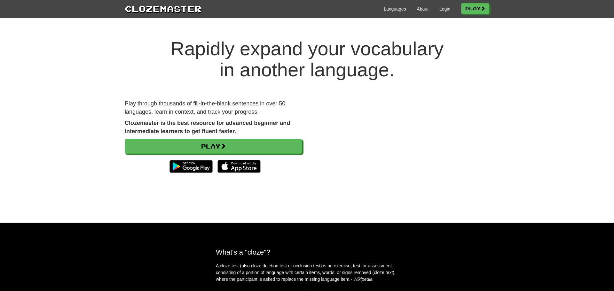 Image resolution: width=614 pixels, height=291 pixels. What do you see at coordinates (207, 127) in the screenshot?
I see `strong: Clozemaster is the best resource for advanced beginner and intermediate learners to get fluent fa...` at bounding box center [207, 127].